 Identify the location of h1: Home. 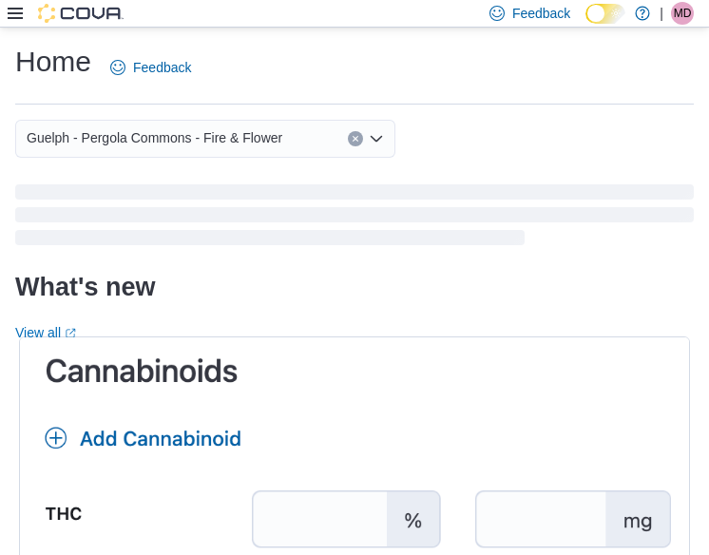
(53, 62).